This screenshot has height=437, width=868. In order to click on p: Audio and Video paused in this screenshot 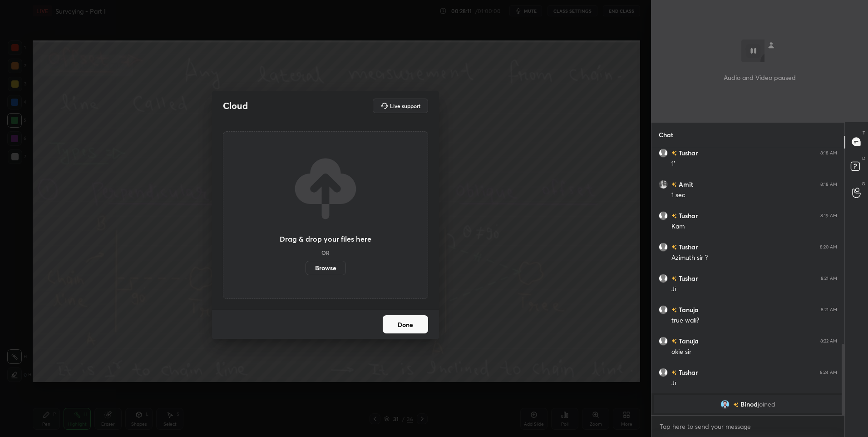, I will do `click(760, 78)`.